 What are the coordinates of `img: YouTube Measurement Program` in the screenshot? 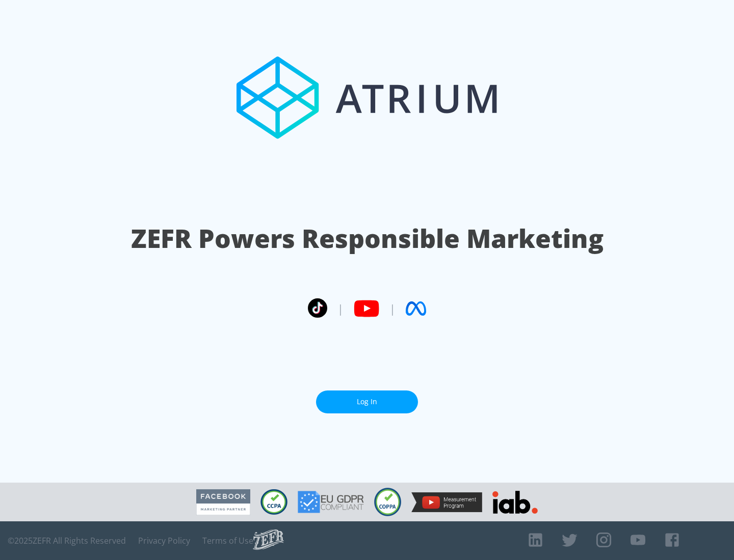 It's located at (446, 502).